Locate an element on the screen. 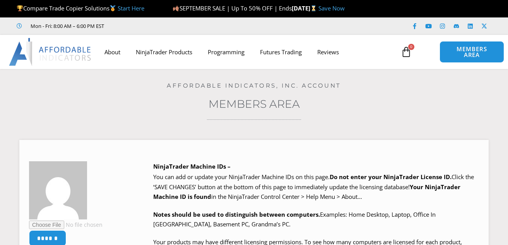 The width and height of the screenshot is (508, 245). a: MEMBERS AREA is located at coordinates (472, 52).